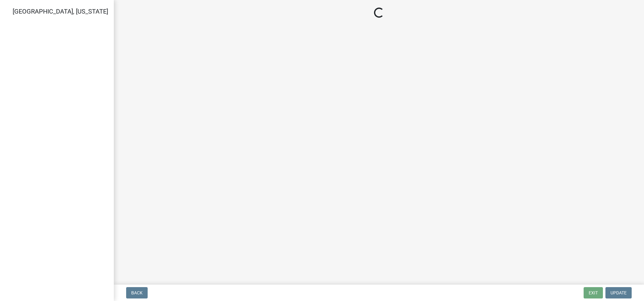 This screenshot has width=644, height=301. Describe the element at coordinates (618, 293) in the screenshot. I see `span: Update` at that location.